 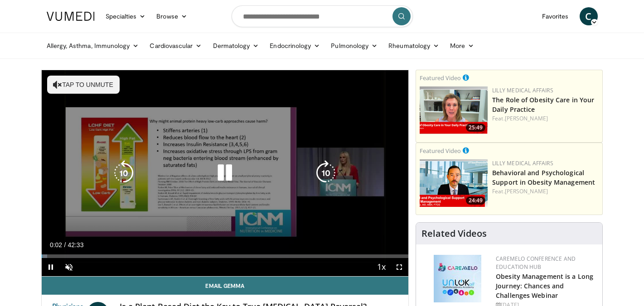 I want to click on span: 25:49, so click(x=475, y=128).